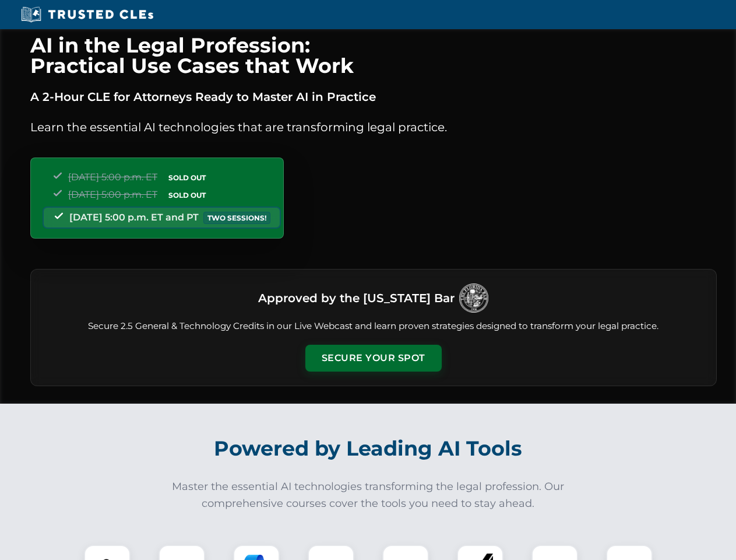  Describe the element at coordinates (368, 448) in the screenshot. I see `h2: Powered by Leading AI Tools` at that location.